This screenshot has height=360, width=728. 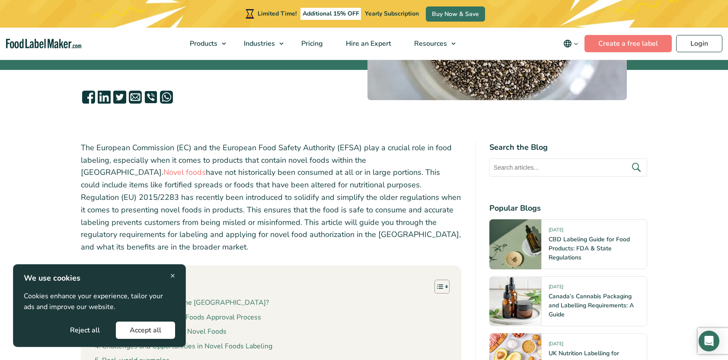 I want to click on p: Cookies enhance your experience, tailor your ads and improve our website., so click(x=99, y=302).